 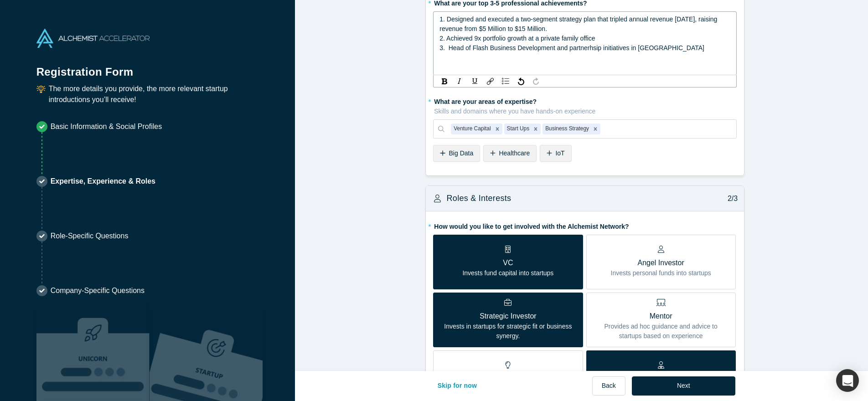 I want to click on div: Underline, so click(x=475, y=81).